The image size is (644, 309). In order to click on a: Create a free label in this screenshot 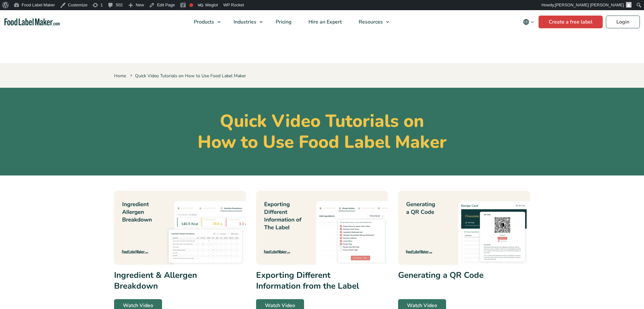, I will do `click(571, 22)`.